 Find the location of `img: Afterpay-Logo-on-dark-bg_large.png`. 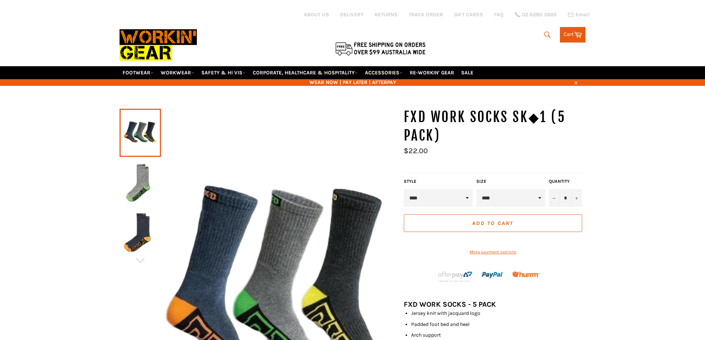

img: Afterpay-Logo-on-dark-bg_large.png is located at coordinates (455, 277).